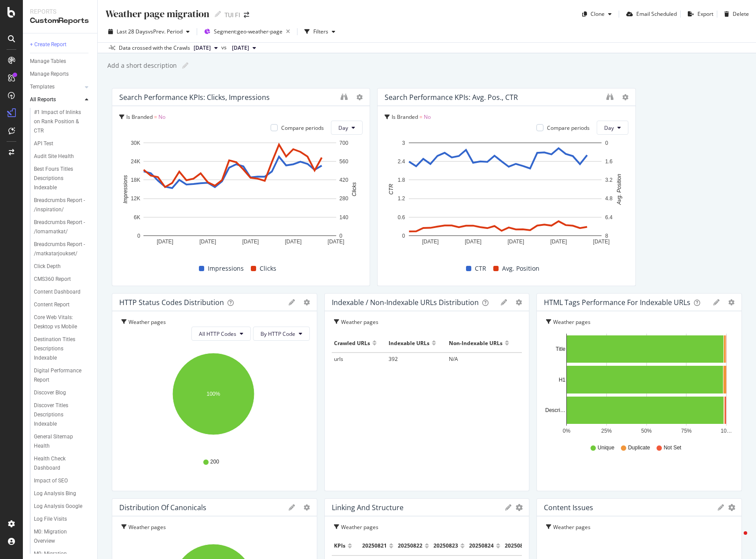  Describe the element at coordinates (63, 348) in the screenshot. I see `a: Destination Titles Descriptions Indexable` at that location.